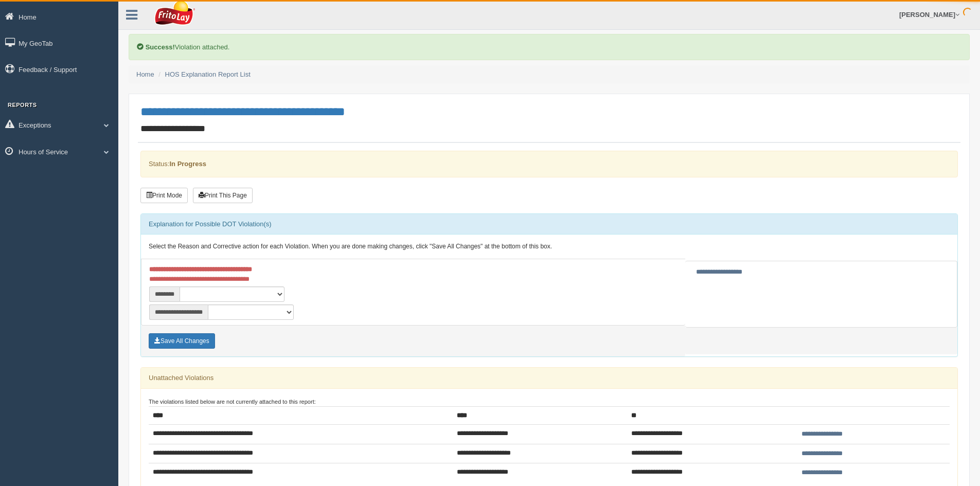 The height and width of the screenshot is (486, 980). I want to click on button: Print This Page, so click(222, 196).